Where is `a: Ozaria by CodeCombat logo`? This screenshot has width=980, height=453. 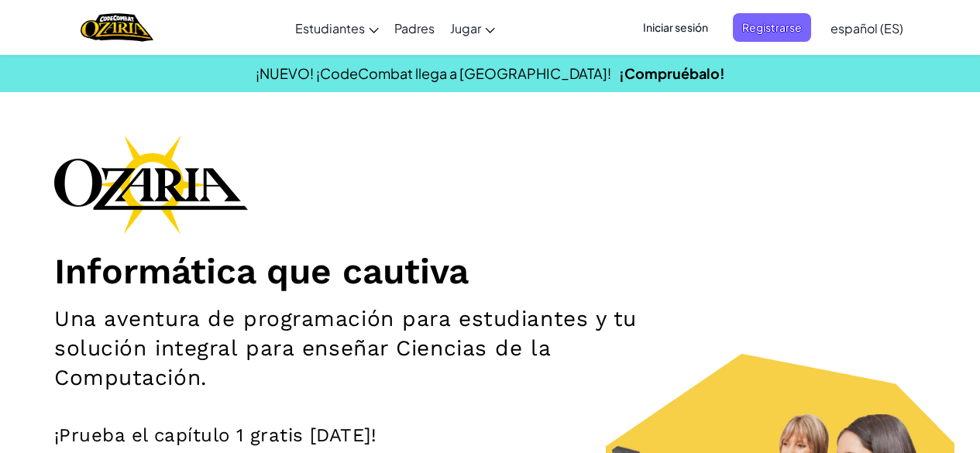 a: Ozaria by CodeCombat logo is located at coordinates (116, 27).